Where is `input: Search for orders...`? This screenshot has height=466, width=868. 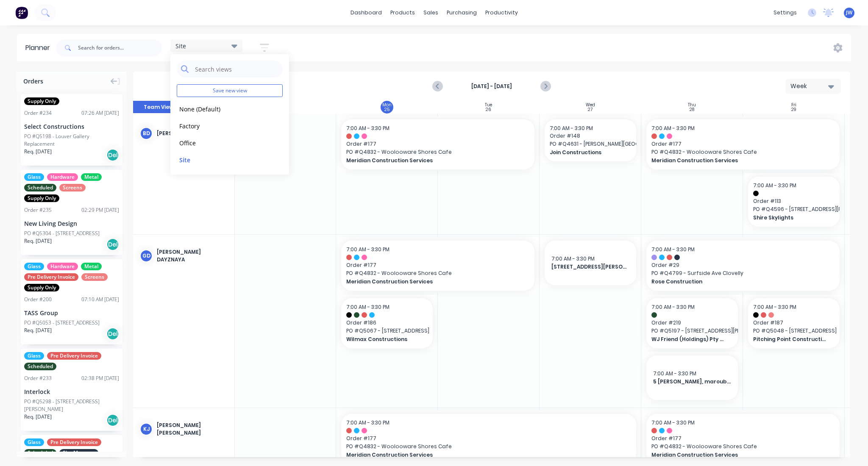
input: Search for orders... is located at coordinates (120, 48).